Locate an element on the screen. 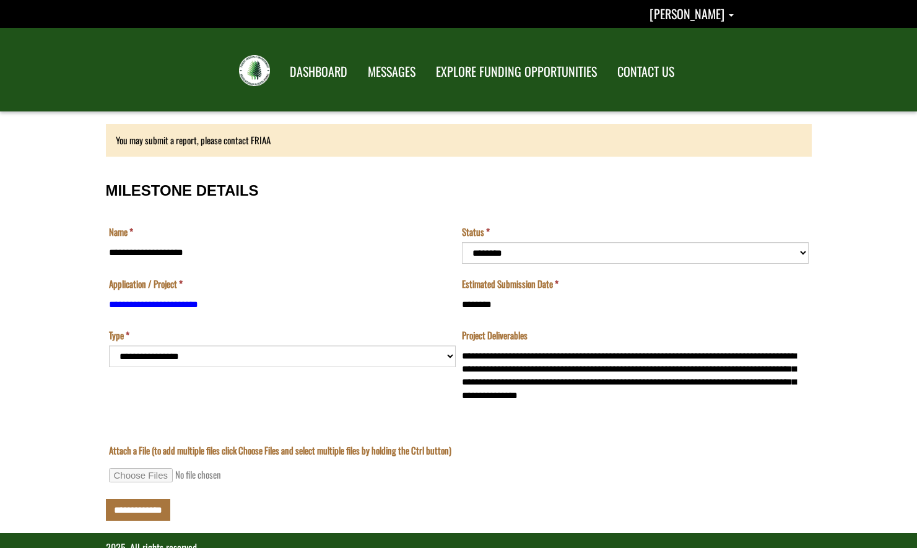  a: MESSAGES is located at coordinates (391, 72).